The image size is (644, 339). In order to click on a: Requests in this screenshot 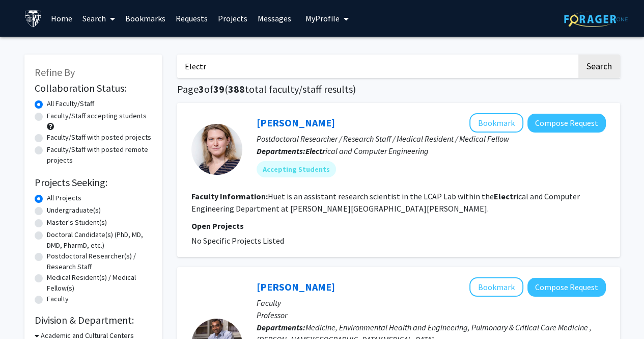, I will do `click(192, 18)`.